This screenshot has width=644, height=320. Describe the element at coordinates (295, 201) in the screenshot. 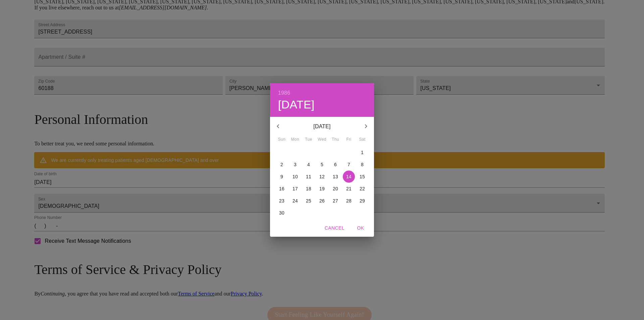

I see `p: 24` at that location.